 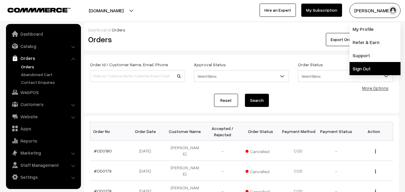 I want to click on a: More Options, so click(x=376, y=88).